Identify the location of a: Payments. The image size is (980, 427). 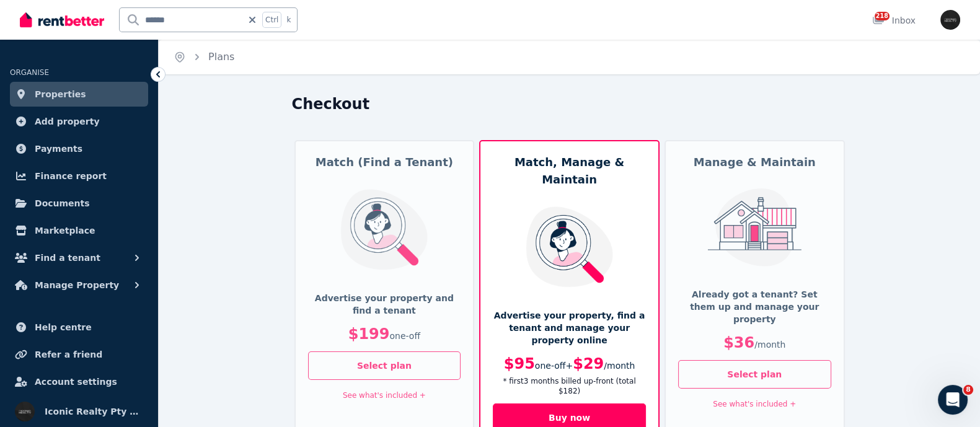
(79, 149).